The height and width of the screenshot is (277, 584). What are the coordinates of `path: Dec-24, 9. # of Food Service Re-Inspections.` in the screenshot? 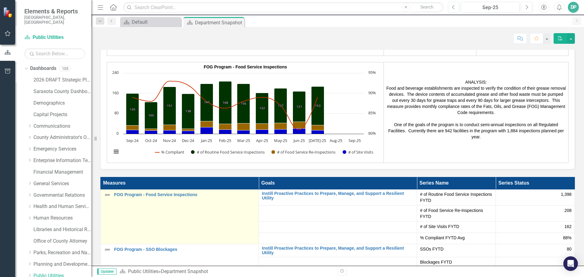 It's located at (188, 130).